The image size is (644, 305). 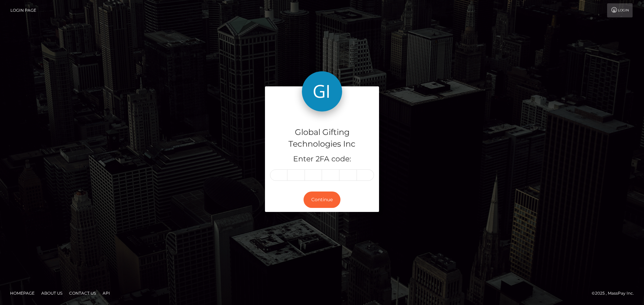 What do you see at coordinates (322, 200) in the screenshot?
I see `button: Continue` at bounding box center [322, 200].